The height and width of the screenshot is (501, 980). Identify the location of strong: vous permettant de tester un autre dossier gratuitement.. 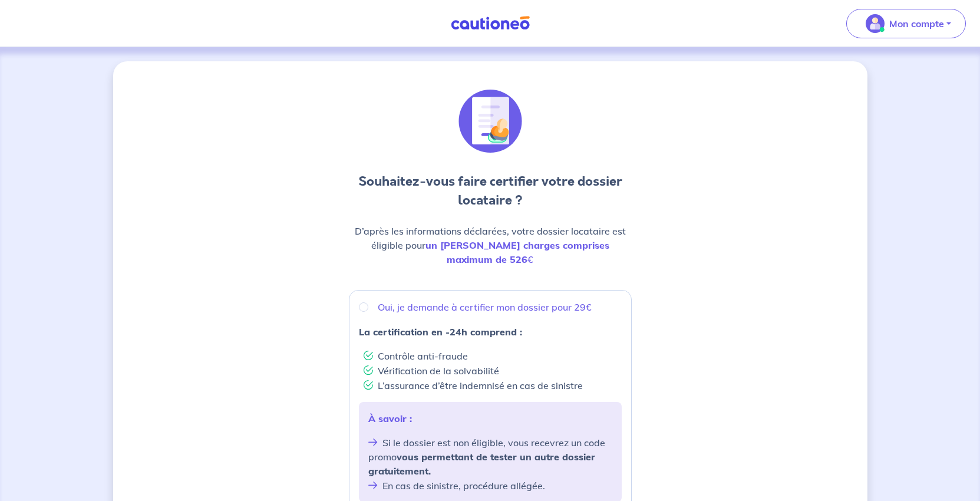
(481, 464).